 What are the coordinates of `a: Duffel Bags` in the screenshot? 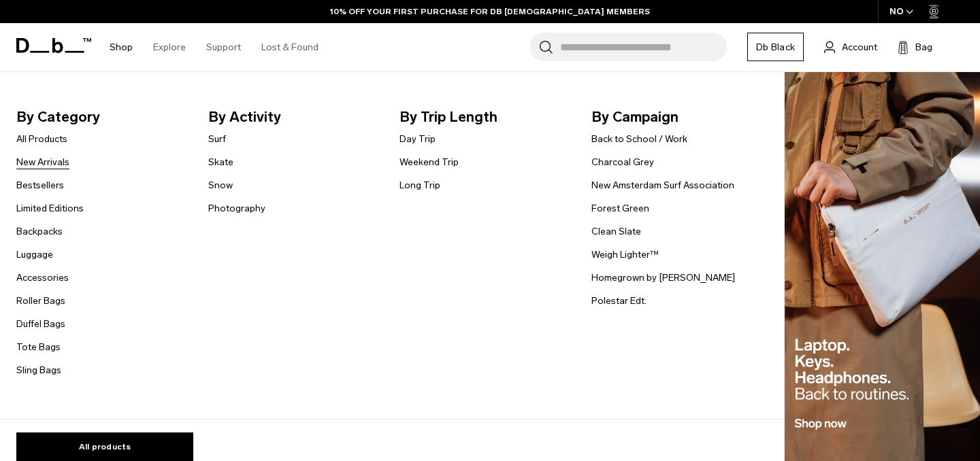 It's located at (41, 323).